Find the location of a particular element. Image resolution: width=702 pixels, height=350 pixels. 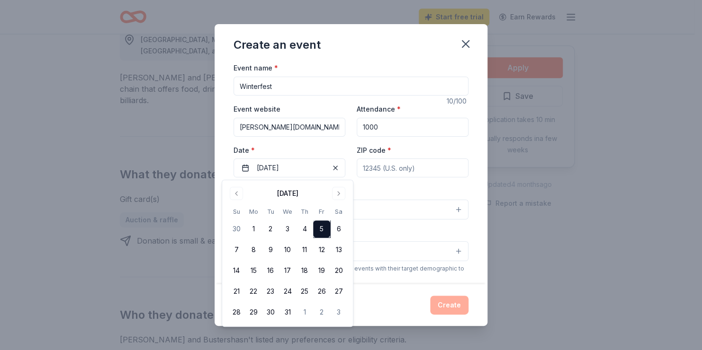

div: Create an event is located at coordinates (277, 45).